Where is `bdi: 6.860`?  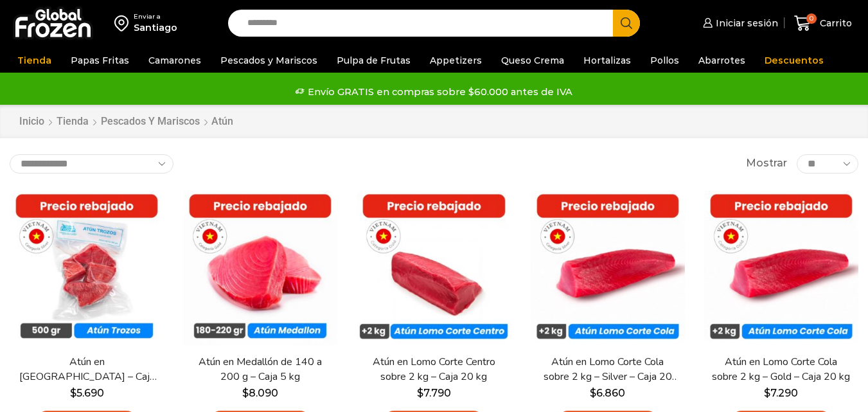 bdi: 6.860 is located at coordinates (607, 393).